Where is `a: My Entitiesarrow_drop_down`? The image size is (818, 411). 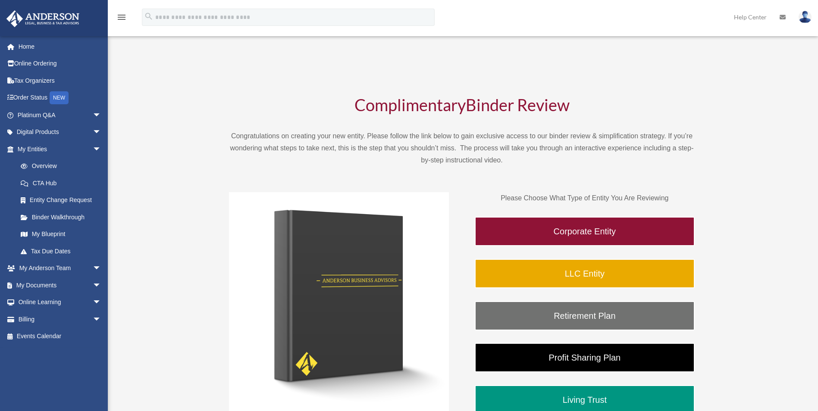
a: My Entitiesarrow_drop_down is located at coordinates (60, 149).